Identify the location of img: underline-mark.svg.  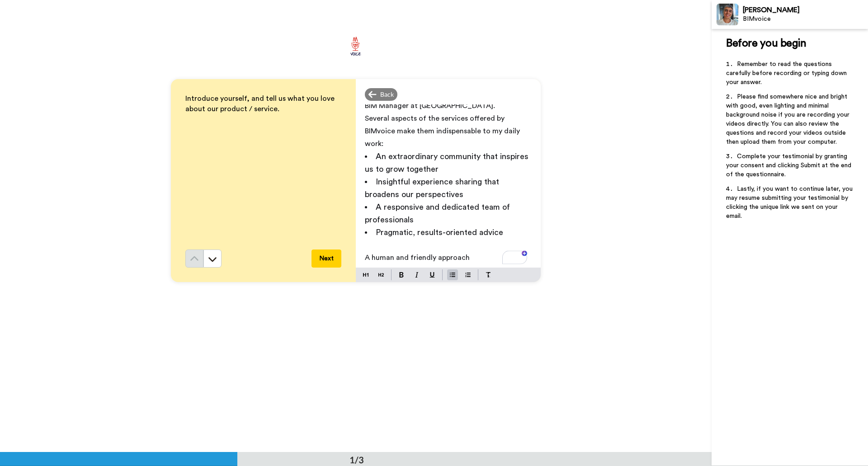
(432, 275).